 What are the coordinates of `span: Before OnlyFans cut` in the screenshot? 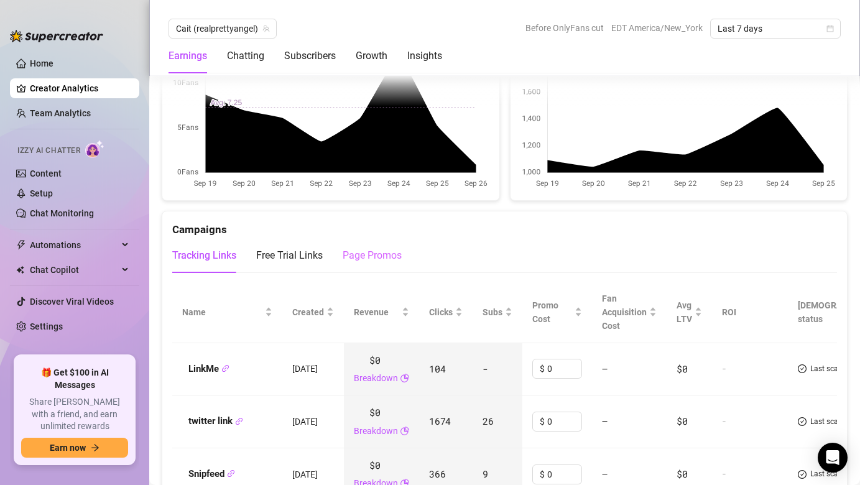 It's located at (564, 28).